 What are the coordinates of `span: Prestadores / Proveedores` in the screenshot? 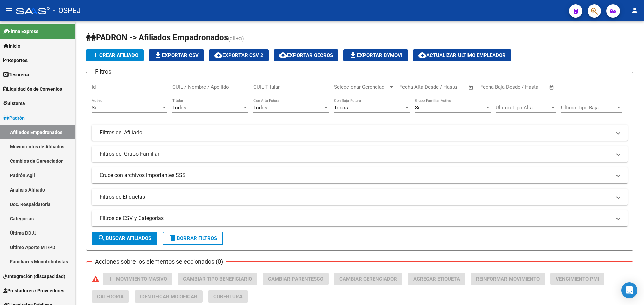 It's located at (34, 290).